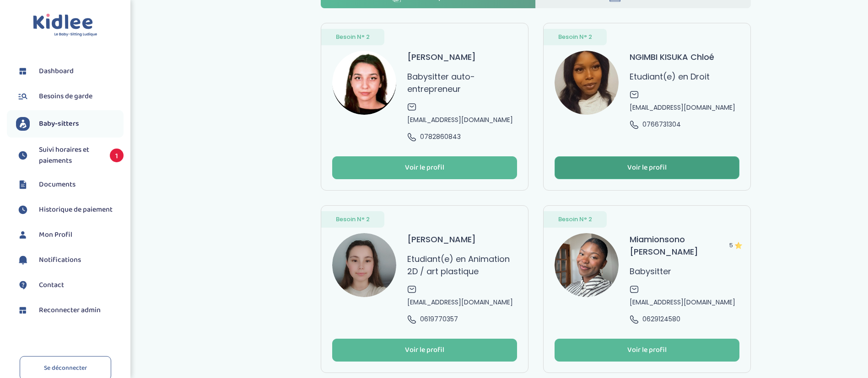 This screenshot has width=868, height=378. Describe the element at coordinates (56, 71) in the screenshot. I see `span: Dashboard` at that location.